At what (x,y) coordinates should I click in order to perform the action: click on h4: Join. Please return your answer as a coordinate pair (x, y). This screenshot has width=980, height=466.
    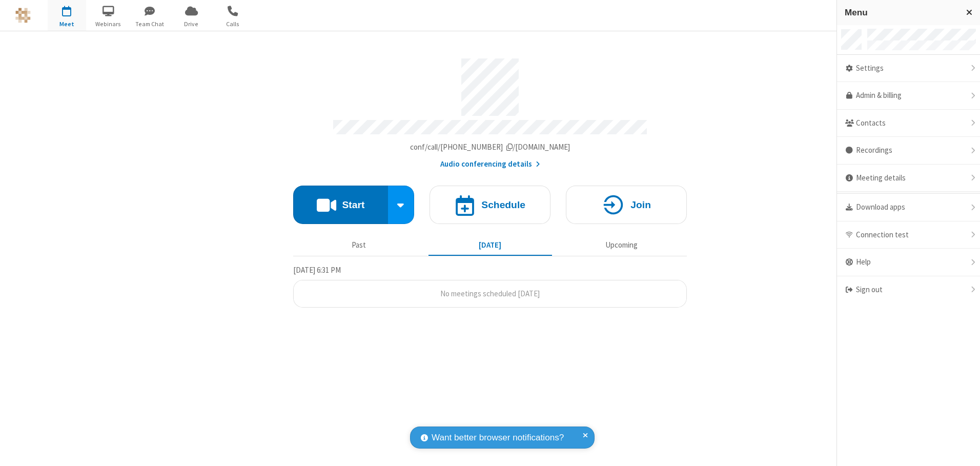
    Looking at the image, I should click on (641, 204).